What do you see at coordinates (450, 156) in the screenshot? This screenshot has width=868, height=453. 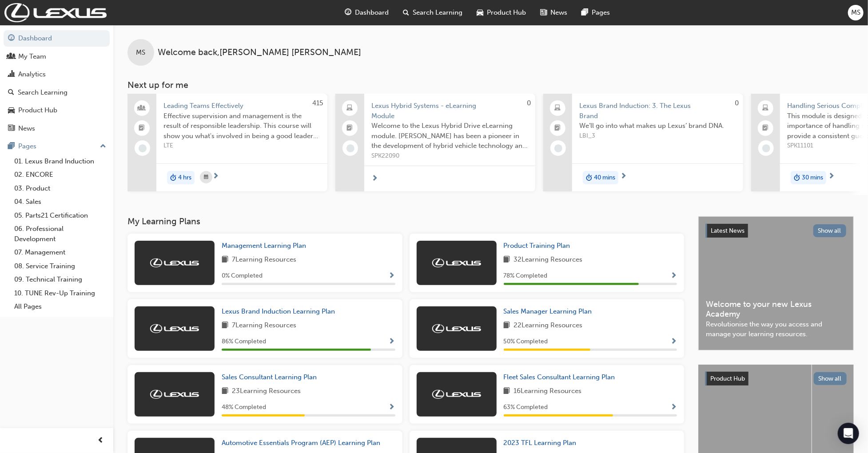 I see `span: SPK22090` at bounding box center [450, 156].